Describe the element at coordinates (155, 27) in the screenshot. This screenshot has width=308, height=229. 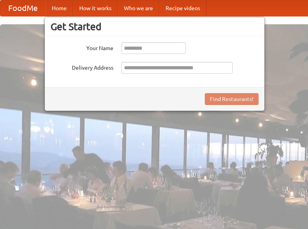
I see `h3: Get Started` at that location.